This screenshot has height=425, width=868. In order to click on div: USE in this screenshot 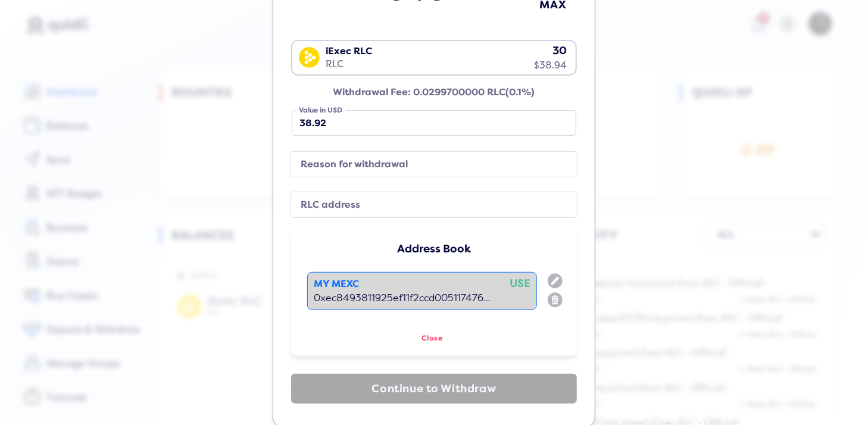, I will do `click(520, 284)`.